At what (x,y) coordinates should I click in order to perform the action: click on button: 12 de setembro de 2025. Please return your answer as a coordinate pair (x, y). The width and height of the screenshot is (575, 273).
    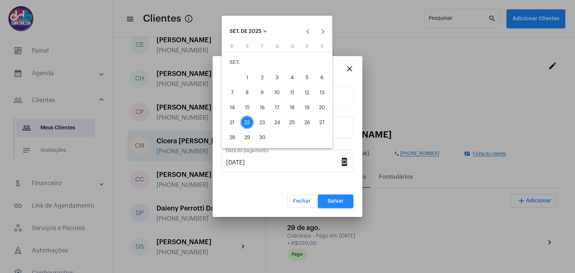
    Looking at the image, I should click on (307, 92).